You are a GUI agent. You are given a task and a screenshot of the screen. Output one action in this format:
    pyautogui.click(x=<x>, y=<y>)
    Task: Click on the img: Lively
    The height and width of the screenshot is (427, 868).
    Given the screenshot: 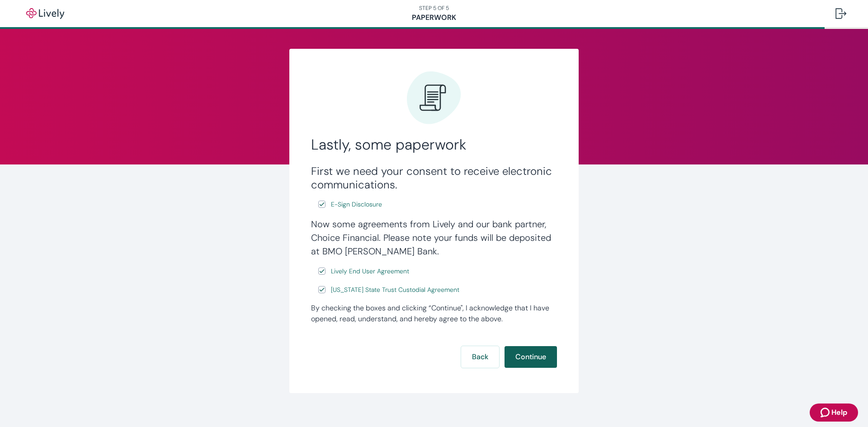 What is the action you would take?
    pyautogui.click(x=45, y=14)
    